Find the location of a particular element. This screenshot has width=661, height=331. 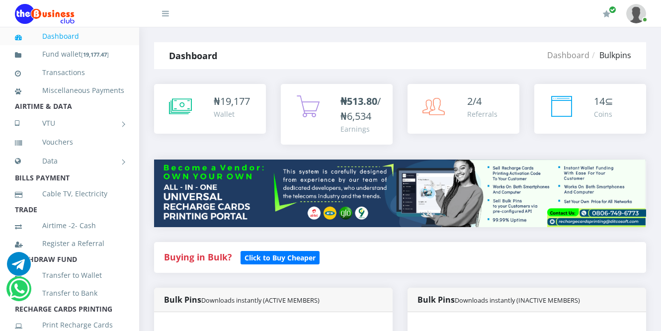

a: Data is located at coordinates (70, 161).